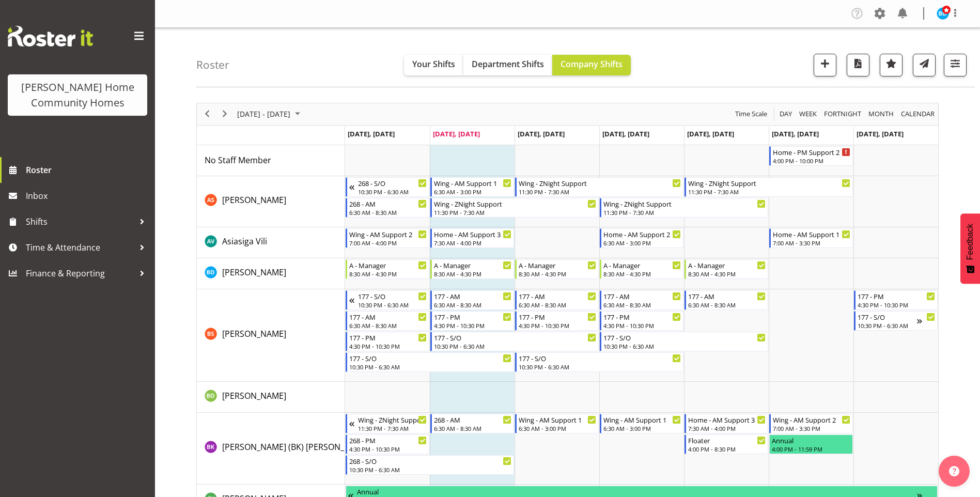  What do you see at coordinates (50, 36) in the screenshot?
I see `img: Rosterit website logo` at bounding box center [50, 36].